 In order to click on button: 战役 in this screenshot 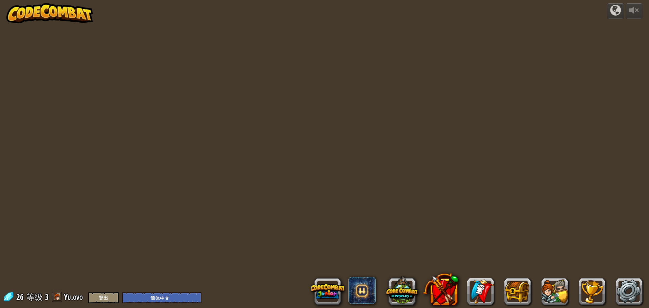, I will do `click(615, 11)`.